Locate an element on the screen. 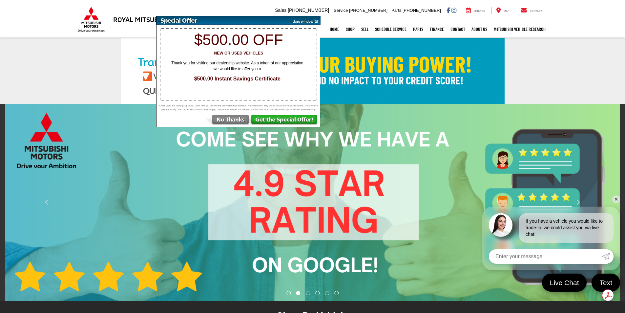 The height and width of the screenshot is (313, 625). a: About Us is located at coordinates (479, 29).